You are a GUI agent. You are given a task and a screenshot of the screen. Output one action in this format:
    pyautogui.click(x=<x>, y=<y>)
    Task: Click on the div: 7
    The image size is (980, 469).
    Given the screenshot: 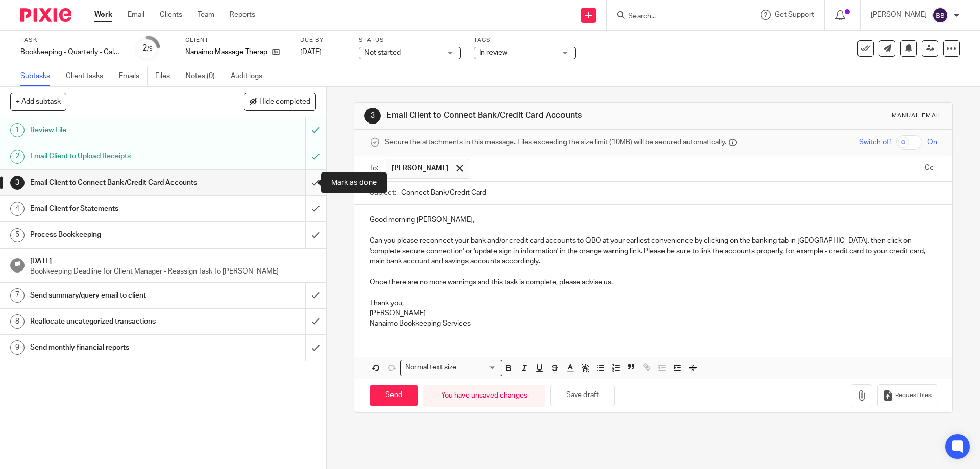 What is the action you would take?
    pyautogui.click(x=17, y=296)
    